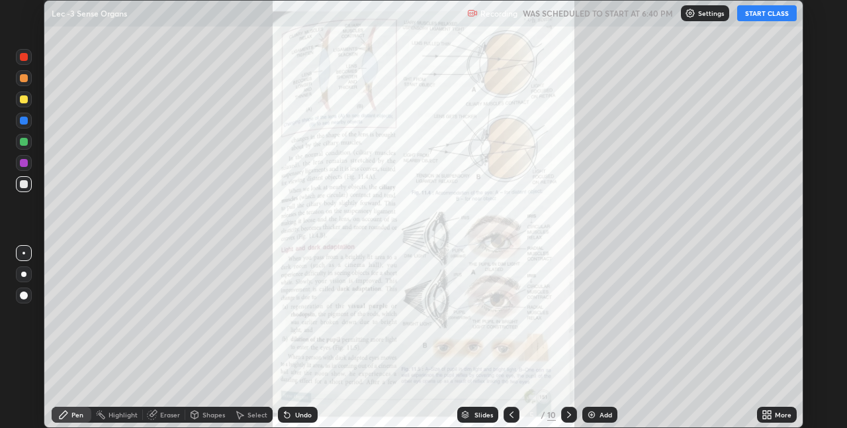 The height and width of the screenshot is (428, 847). I want to click on div: Pen, so click(77, 414).